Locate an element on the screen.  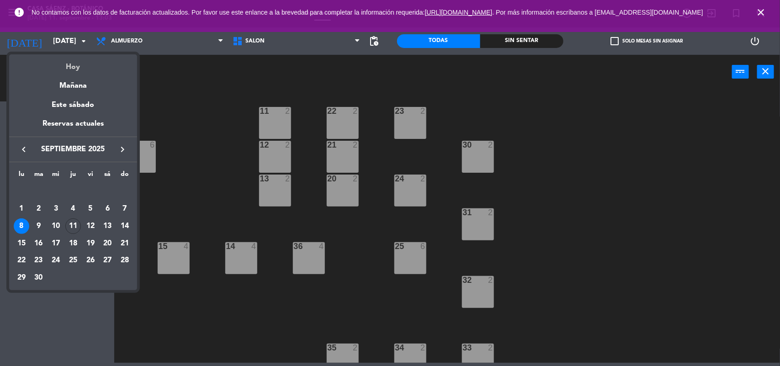
div: 17 is located at coordinates (56, 243).